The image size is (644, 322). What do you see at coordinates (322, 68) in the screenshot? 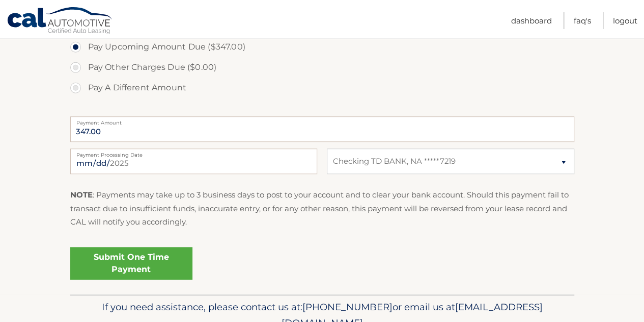
I see `label: Pay Other Charges Due ($0.00)` at bounding box center [322, 68].